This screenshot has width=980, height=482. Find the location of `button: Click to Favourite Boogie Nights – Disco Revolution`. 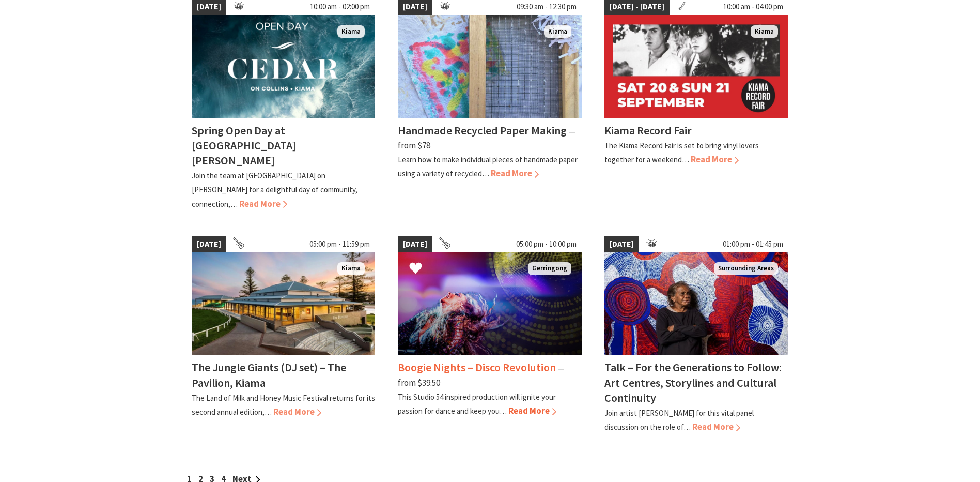

button: Click to Favourite Boogie Nights – Disco Revolution is located at coordinates (416, 269).